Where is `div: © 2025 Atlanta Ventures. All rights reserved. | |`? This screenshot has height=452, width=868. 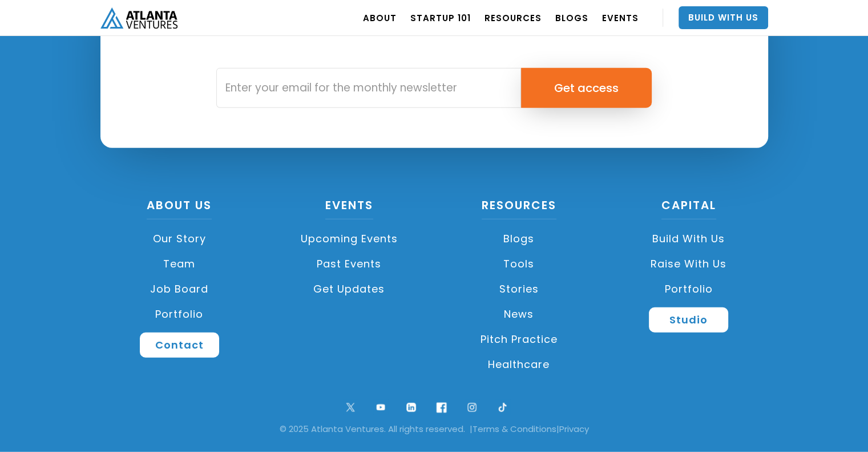
div: © 2025 Atlanta Ventures. All rights reserved. | | is located at coordinates (434, 429).